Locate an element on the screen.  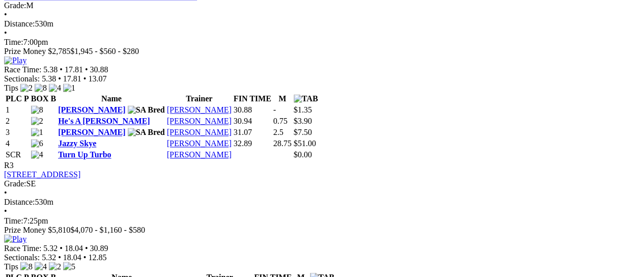
th: Trainer is located at coordinates (199, 99).